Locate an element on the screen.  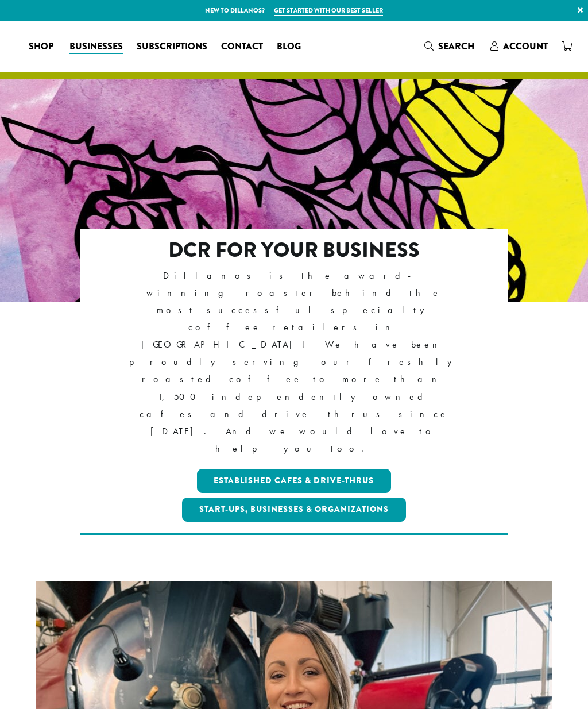
a: Start-ups, Businesses & Organizations is located at coordinates (294, 510).